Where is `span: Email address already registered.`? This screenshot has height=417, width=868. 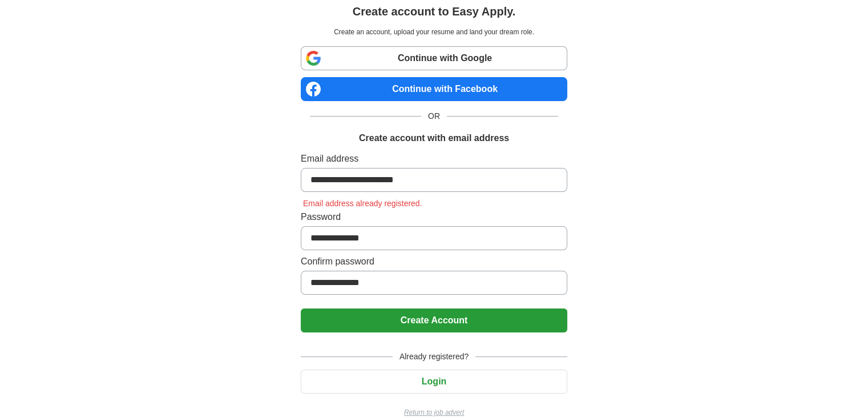 span: Email address already registered. is located at coordinates (363, 203).